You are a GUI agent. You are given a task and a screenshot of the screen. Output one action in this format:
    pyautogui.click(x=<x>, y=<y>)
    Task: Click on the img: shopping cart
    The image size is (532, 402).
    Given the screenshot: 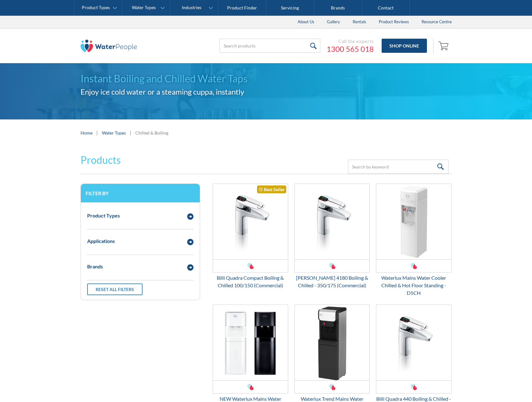 What is the action you would take?
    pyautogui.click(x=444, y=46)
    